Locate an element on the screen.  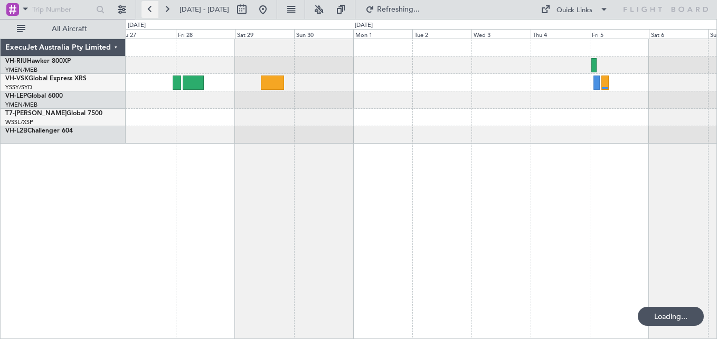
button: All Aircraft is located at coordinates (63, 29).